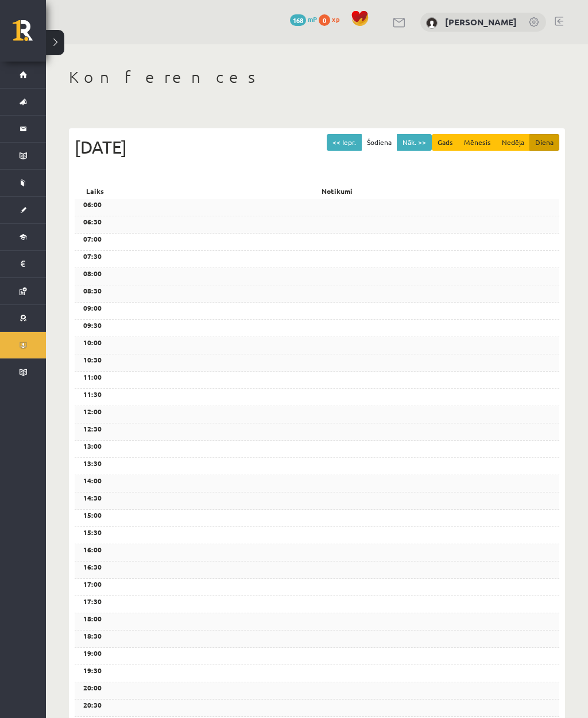 The height and width of the screenshot is (718, 588). What do you see at coordinates (380, 142) in the screenshot?
I see `button: Šodiena` at bounding box center [380, 142].